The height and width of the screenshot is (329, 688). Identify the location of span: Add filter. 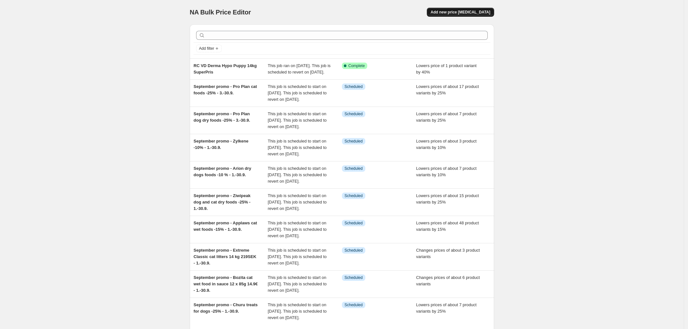
(206, 48).